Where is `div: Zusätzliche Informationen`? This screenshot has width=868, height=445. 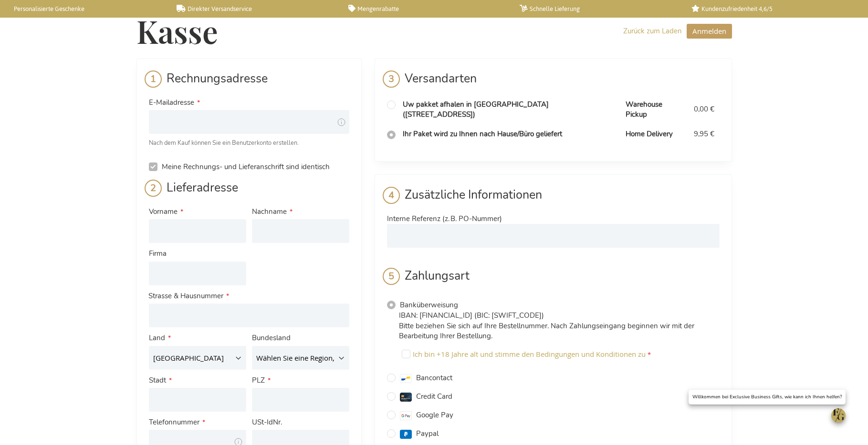
div: Zusätzliche Informationen is located at coordinates (553, 199).